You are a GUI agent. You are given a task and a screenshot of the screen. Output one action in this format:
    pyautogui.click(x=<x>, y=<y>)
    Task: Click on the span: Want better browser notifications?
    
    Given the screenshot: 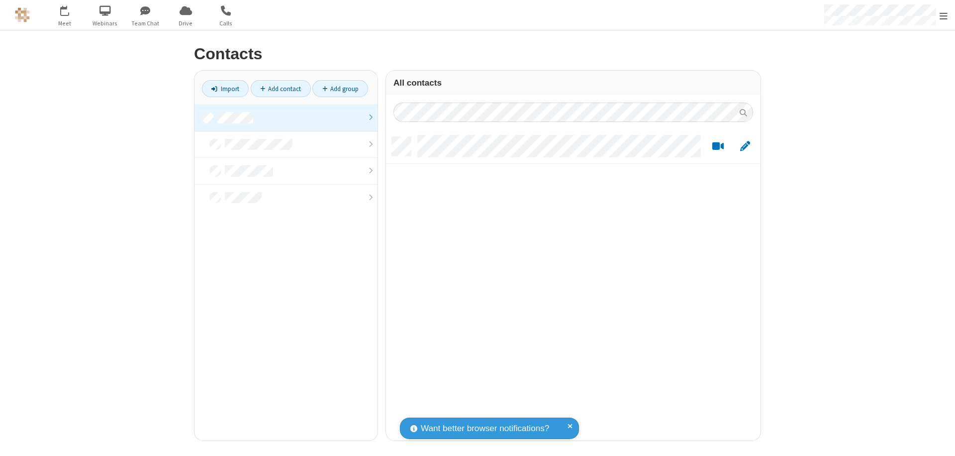 What is the action you would take?
    pyautogui.click(x=485, y=428)
    